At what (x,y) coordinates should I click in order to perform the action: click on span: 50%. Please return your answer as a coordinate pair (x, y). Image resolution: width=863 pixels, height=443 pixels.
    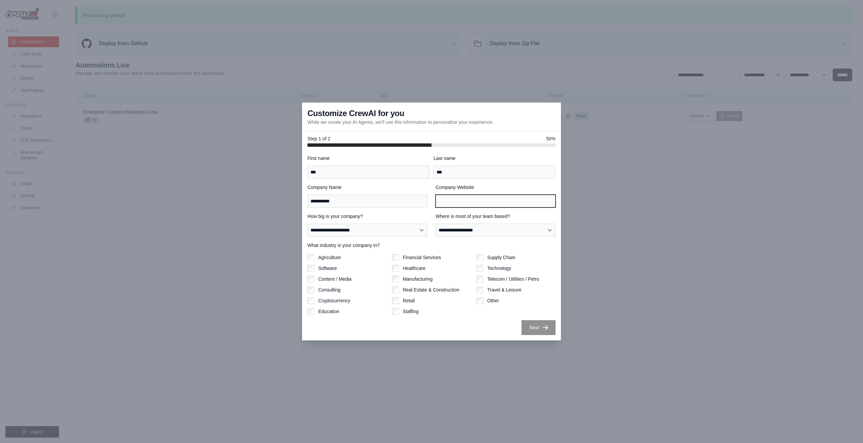
    Looking at the image, I should click on (551, 139).